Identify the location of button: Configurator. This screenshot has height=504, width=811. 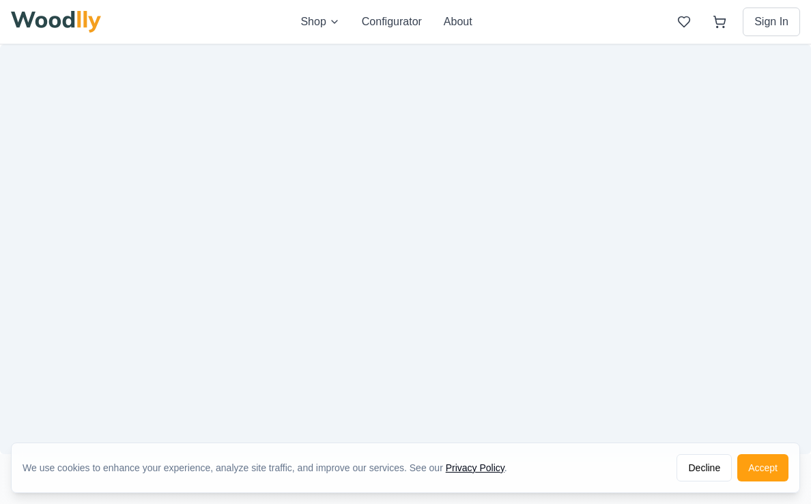
(392, 22).